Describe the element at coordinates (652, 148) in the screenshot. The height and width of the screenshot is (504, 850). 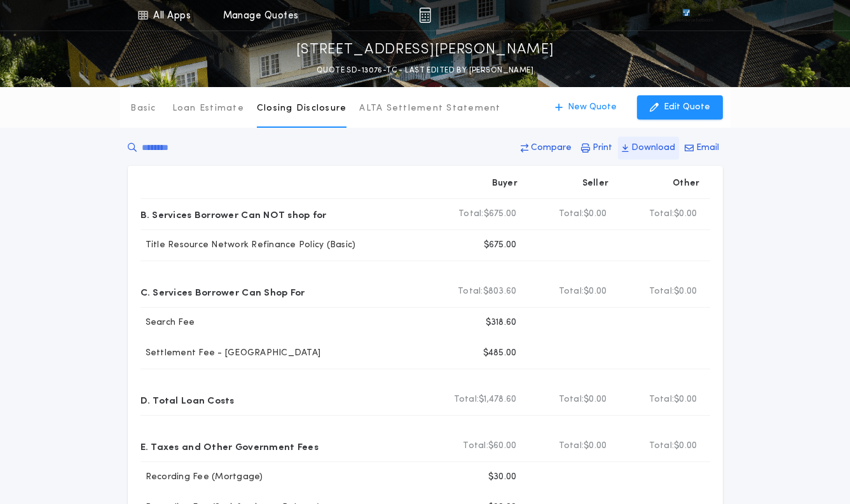
I see `p: Download` at that location.